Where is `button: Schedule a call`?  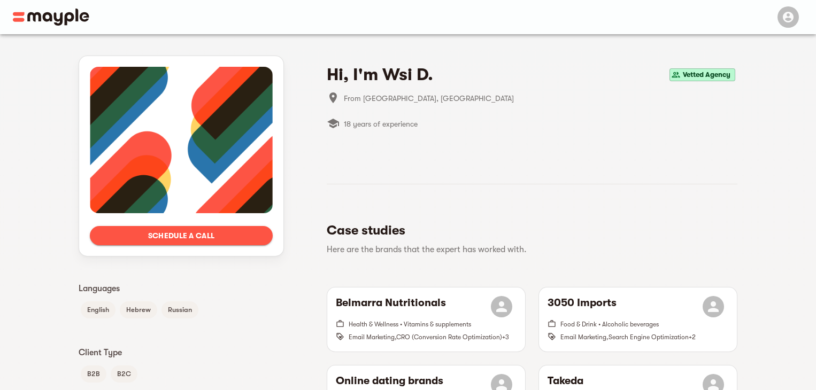 button: Schedule a call is located at coordinates (181, 236).